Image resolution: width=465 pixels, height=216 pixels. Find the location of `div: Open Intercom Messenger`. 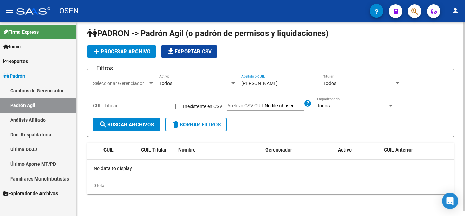

div: Open Intercom Messenger is located at coordinates (450, 201).